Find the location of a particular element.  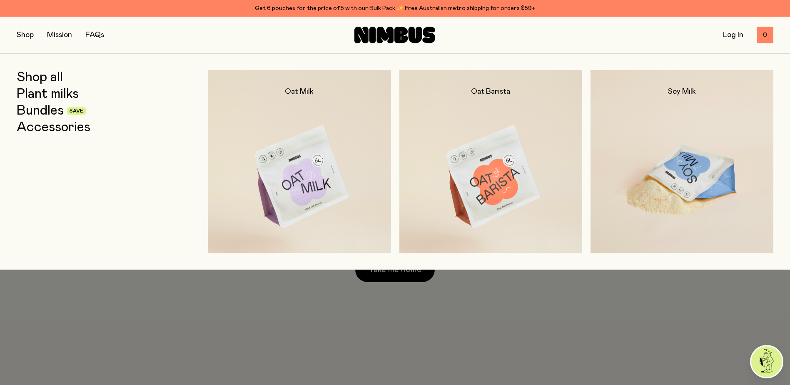

h2: Soy Milk is located at coordinates (682, 92).